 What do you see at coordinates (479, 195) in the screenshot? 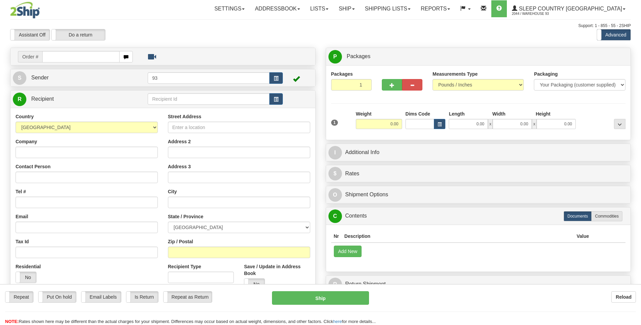
I see `a: OShipment Options` at bounding box center [479, 195].